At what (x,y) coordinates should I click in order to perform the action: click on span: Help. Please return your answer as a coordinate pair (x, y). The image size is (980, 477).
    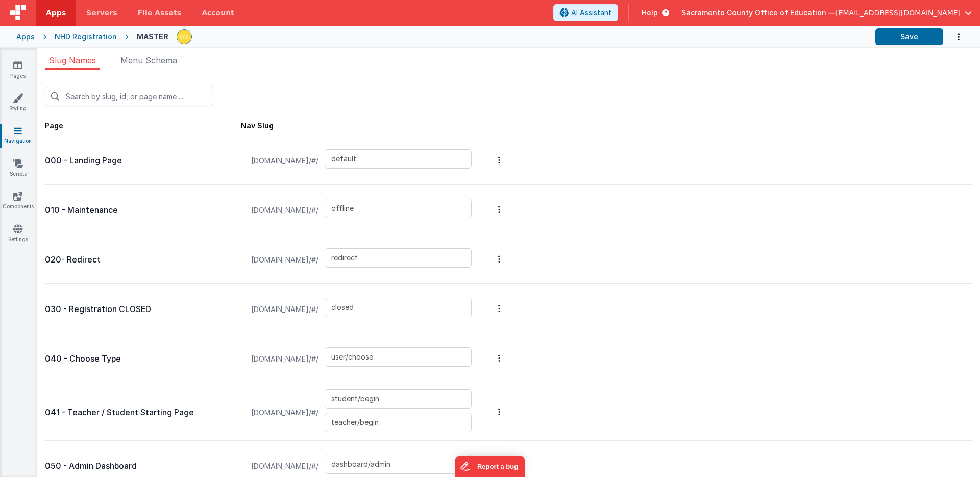
    Looking at the image, I should click on (650, 13).